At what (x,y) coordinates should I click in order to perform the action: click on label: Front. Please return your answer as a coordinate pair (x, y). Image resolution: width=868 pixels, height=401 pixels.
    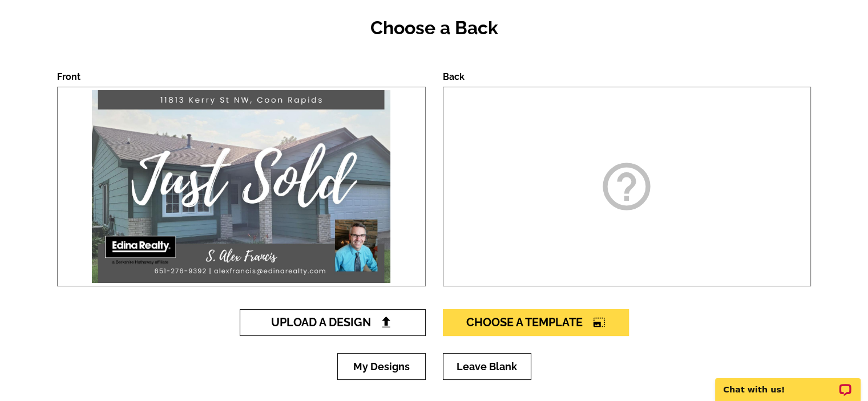
    Looking at the image, I should click on (69, 76).